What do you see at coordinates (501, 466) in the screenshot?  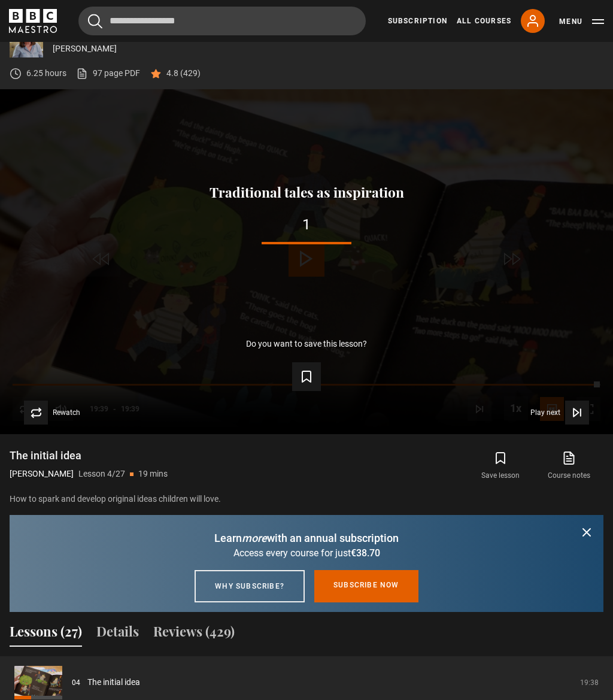 I see `button: Save lesson` at bounding box center [501, 466].